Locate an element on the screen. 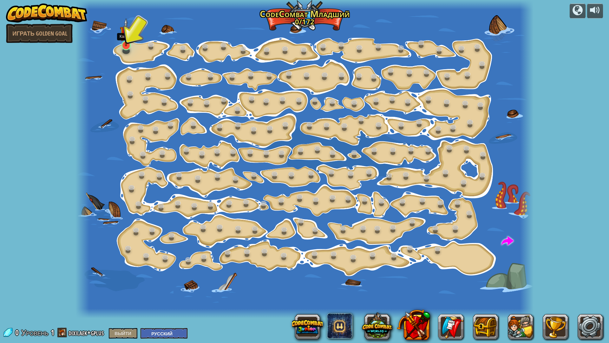 The image size is (609, 343). button: Выйти is located at coordinates (123, 333).